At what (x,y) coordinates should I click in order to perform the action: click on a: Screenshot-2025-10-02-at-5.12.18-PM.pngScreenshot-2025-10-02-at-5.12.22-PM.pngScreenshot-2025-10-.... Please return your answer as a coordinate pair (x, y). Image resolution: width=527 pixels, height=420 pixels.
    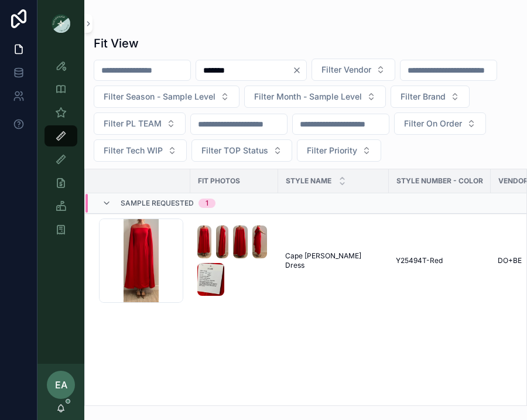
    Looking at the image, I should click on (235, 261).